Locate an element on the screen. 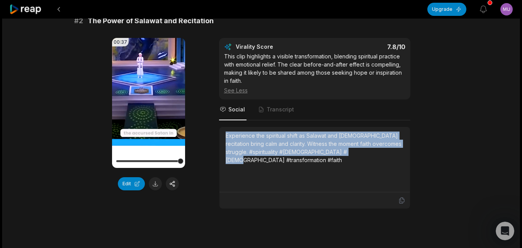  span: # 2 is located at coordinates (78, 21).